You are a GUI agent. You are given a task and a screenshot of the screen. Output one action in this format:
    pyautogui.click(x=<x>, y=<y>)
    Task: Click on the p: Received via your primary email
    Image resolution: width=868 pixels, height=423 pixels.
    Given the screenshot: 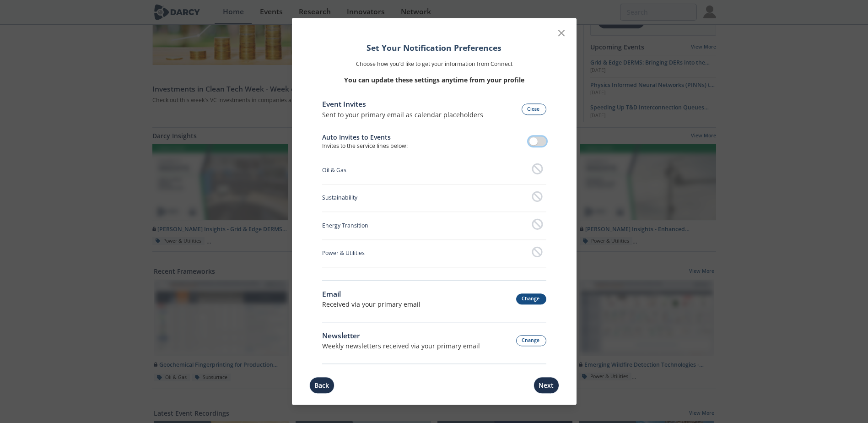 What is the action you would take?
    pyautogui.click(x=371, y=305)
    